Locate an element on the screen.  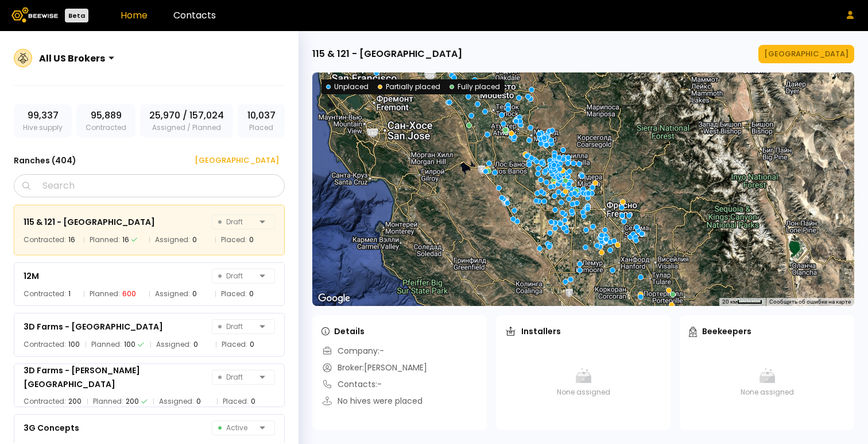
div: Beta is located at coordinates (76, 15).